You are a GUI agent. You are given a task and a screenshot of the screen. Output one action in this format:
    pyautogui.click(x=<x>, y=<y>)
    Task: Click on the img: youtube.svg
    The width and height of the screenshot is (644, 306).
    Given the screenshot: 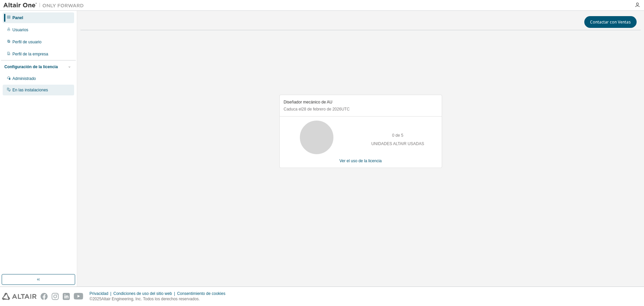 What is the action you would take?
    pyautogui.click(x=79, y=296)
    